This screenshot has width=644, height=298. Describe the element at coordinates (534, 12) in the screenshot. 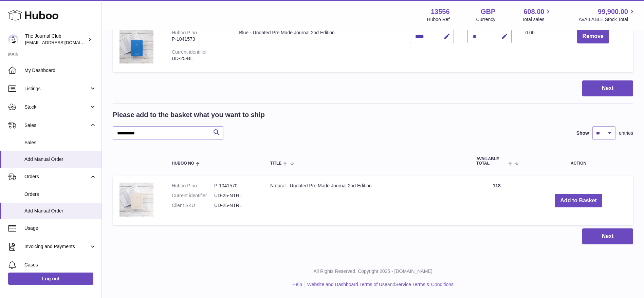

I see `span: 608.00` at that location.